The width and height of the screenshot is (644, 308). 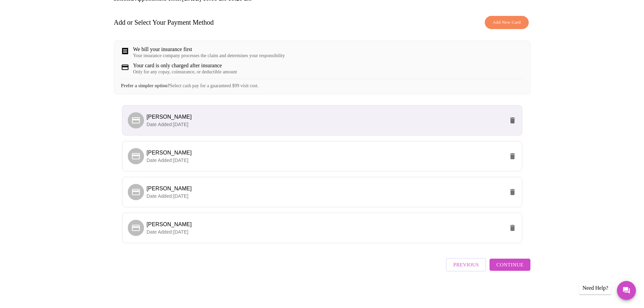 I want to click on h3: Add or Select Your Payment Method, so click(x=164, y=22).